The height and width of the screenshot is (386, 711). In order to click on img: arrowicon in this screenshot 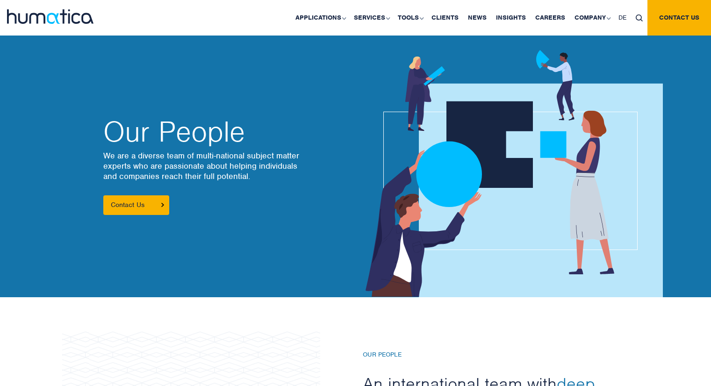, I will do `click(163, 205)`.